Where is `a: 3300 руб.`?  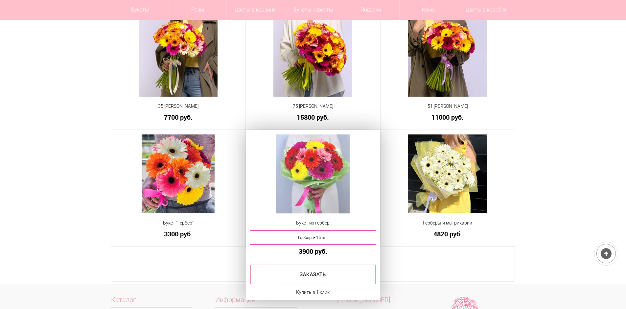
a: 3300 руб. is located at coordinates (178, 234).